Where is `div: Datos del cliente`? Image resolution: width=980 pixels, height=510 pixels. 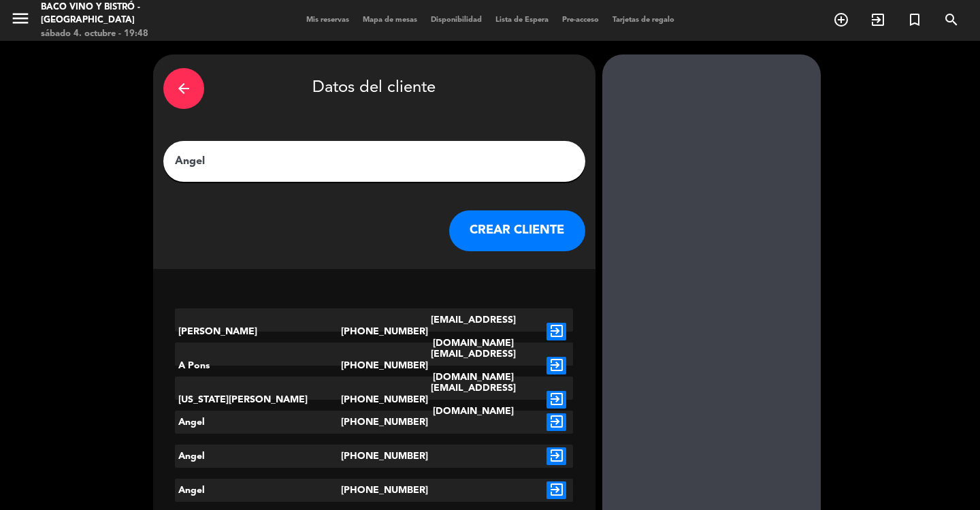 div: Datos del cliente is located at coordinates (374, 89).